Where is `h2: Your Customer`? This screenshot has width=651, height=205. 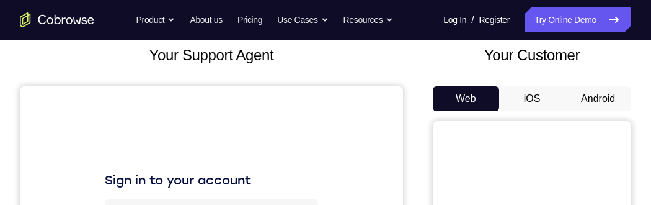
h2: Your Customer is located at coordinates (532, 55).